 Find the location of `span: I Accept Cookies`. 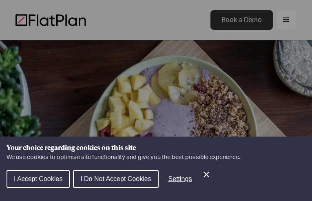

span: I Accept Cookies is located at coordinates (38, 178).